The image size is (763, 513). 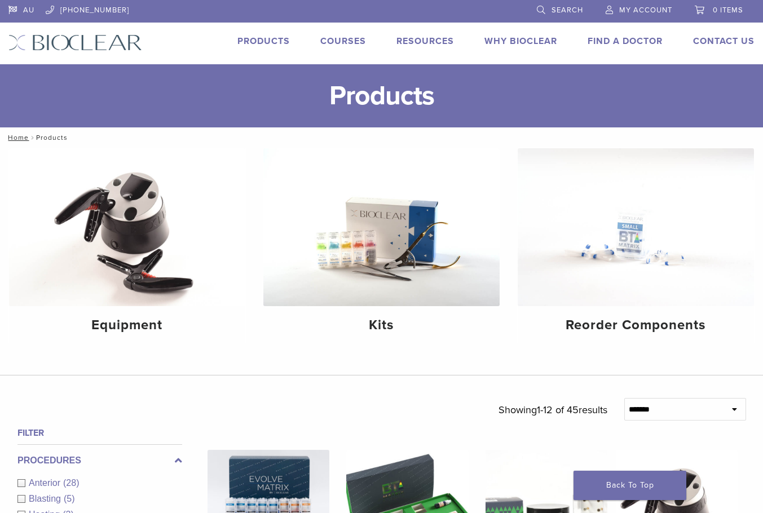 What do you see at coordinates (425, 41) in the screenshot?
I see `a: Resources` at bounding box center [425, 41].